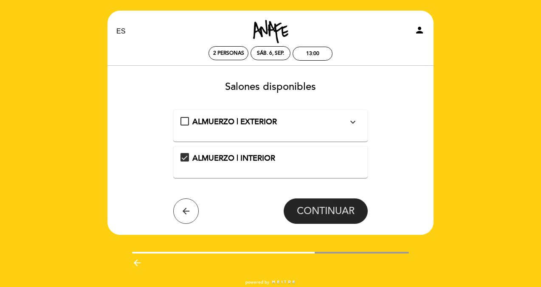  I want to click on span: 2 personas, so click(228, 53).